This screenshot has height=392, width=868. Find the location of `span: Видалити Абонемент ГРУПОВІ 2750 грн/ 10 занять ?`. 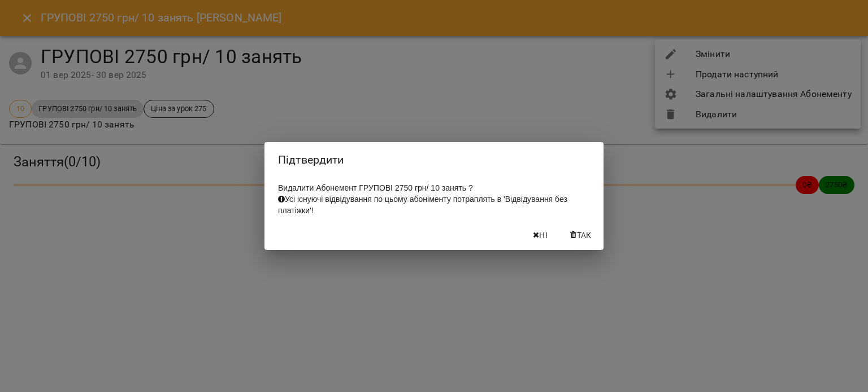

span: Видалити Абонемент ГРУПОВІ 2750 грн/ 10 занять ? is located at coordinates (423, 199).